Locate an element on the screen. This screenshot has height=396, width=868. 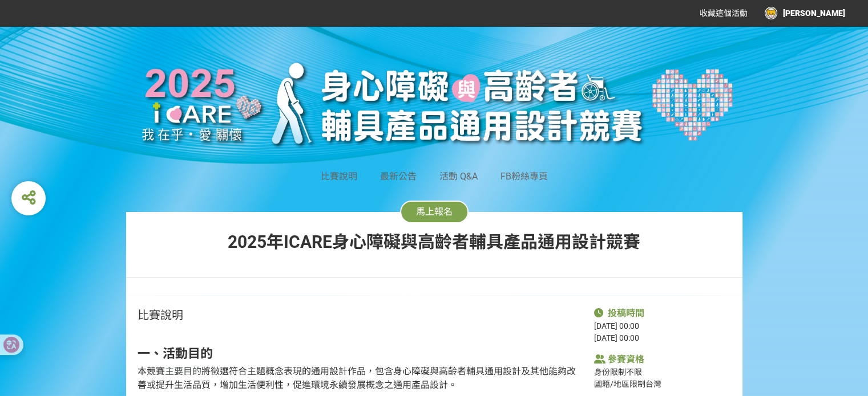
span: 參賽資格 is located at coordinates (626, 359).